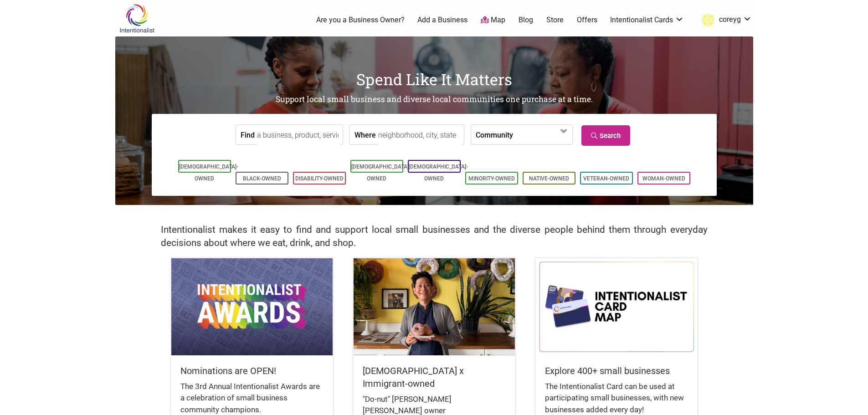 The width and height of the screenshot is (868, 415). I want to click on a: Offers, so click(587, 20).